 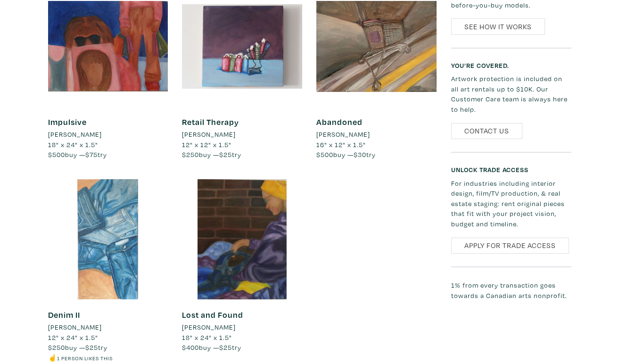 What do you see at coordinates (511, 290) in the screenshot?
I see `p: 1% from every transaction goes towards a Canadian arts nonprofit.` at bounding box center [511, 290].